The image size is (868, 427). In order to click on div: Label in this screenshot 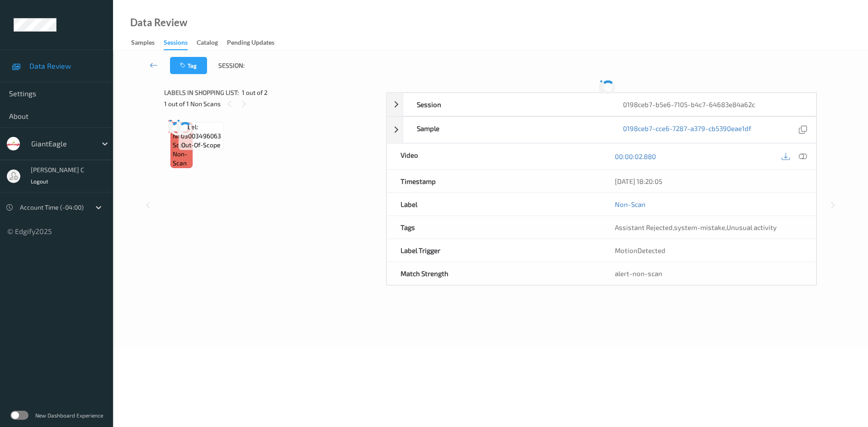, I will do `click(494, 204)`.